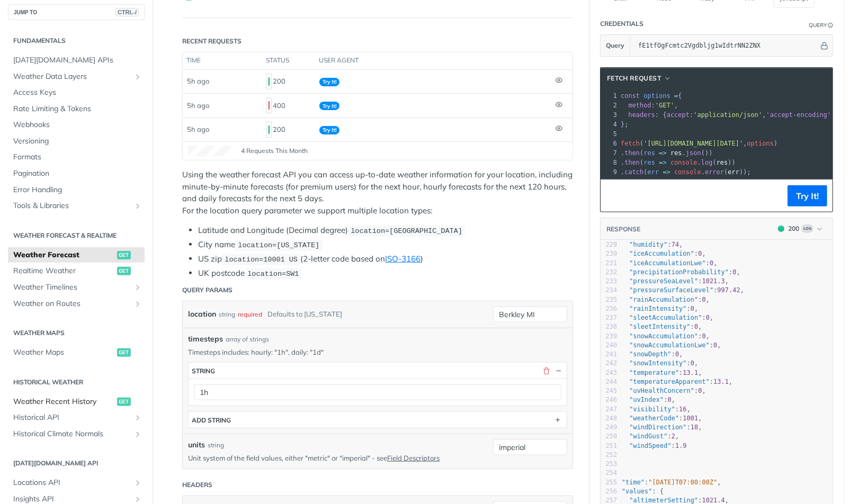 This screenshot has width=857, height=504. What do you see at coordinates (648, 436) in the screenshot?
I see `span: "windGust"` at bounding box center [648, 436].